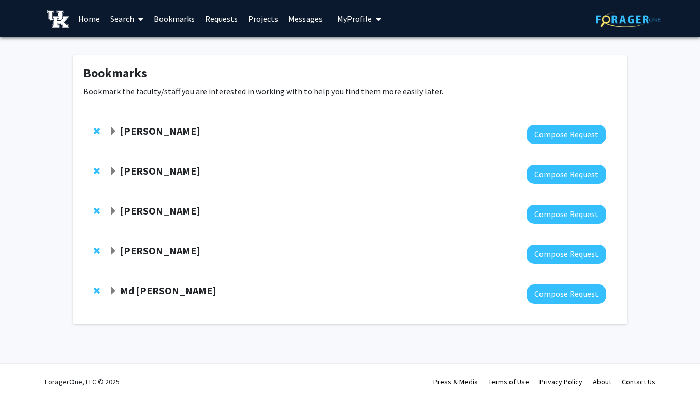 This screenshot has height=400, width=700. What do you see at coordinates (113, 251) in the screenshot?
I see `span: Expand Jonathan Satin Bookmark` at bounding box center [113, 251].